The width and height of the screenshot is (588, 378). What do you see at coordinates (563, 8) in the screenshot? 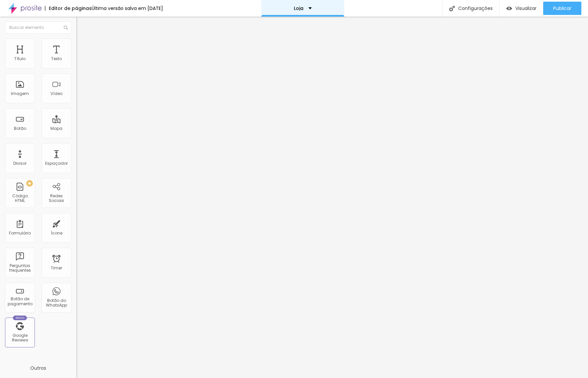
I see `span: Publicar` at bounding box center [563, 8].